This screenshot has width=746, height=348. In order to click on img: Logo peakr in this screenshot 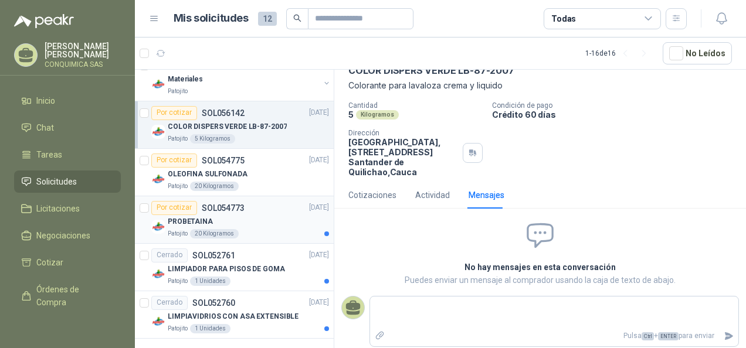, I will do `click(44, 21)`.